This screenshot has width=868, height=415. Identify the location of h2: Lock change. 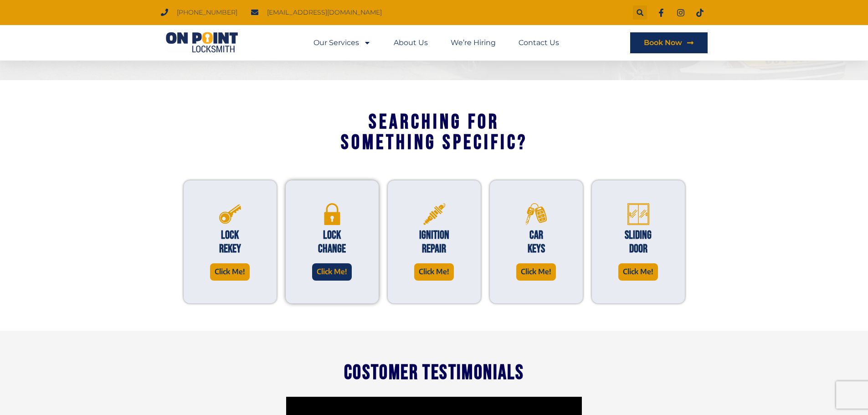
(332, 242).